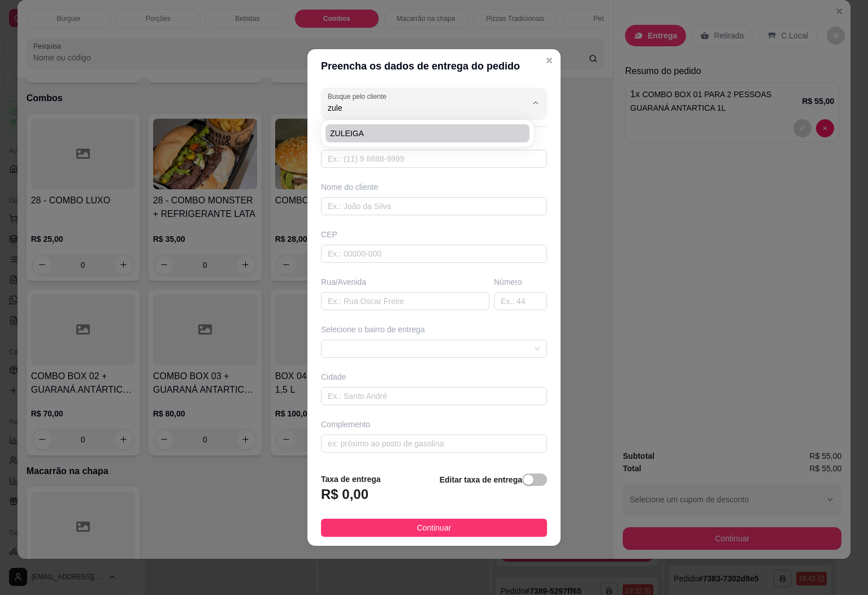 This screenshot has height=595, width=868. I want to click on div: CEP, so click(434, 235).